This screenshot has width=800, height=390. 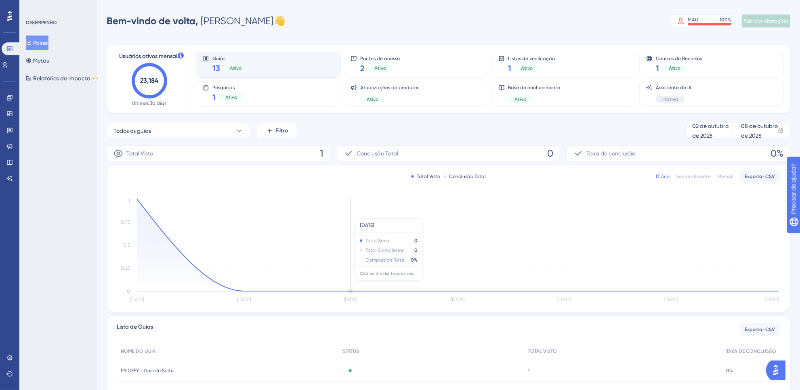 I want to click on button: Publicar alterações, so click(x=766, y=21).